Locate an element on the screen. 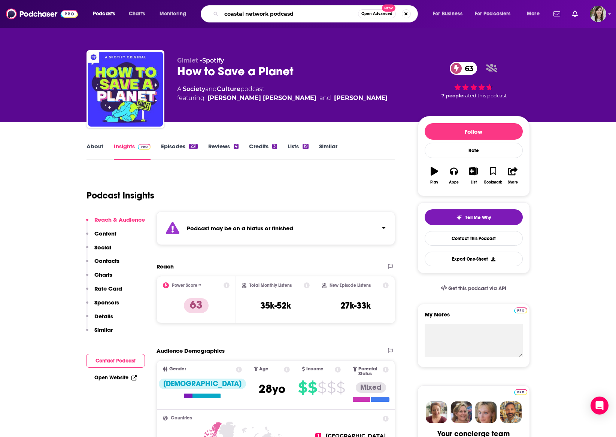 The width and height of the screenshot is (616, 437). p: Contacts is located at coordinates (107, 261).